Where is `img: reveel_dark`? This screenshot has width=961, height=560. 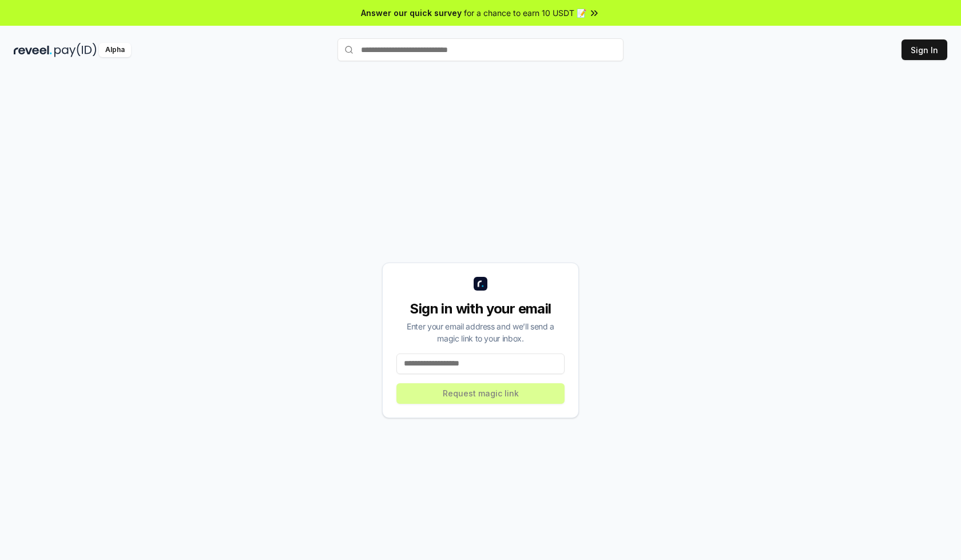
img: reveel_dark is located at coordinates (32, 50).